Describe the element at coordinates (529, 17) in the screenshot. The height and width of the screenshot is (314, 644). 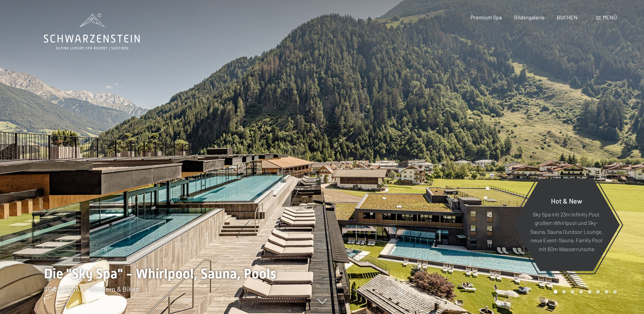
I see `span: Bildergalerie` at that location.